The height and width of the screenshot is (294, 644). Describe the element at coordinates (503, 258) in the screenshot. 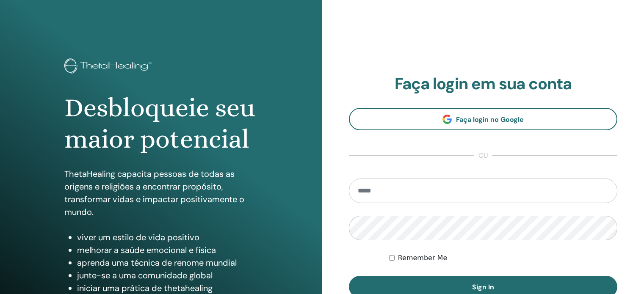

I see `div: Keep me authenticated indefinitely or until I manually logout` at that location.